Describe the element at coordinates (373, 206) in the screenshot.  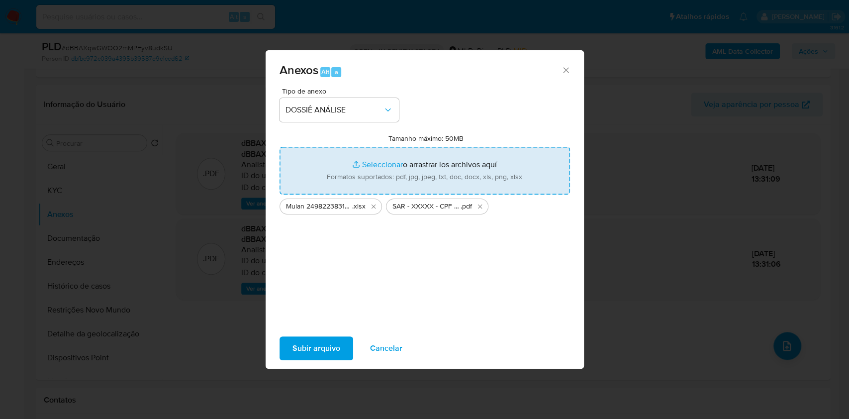
I see `button: Eliminar Mulan 2498223831_2025_10_02_11_24_51.xlsx` at that location.